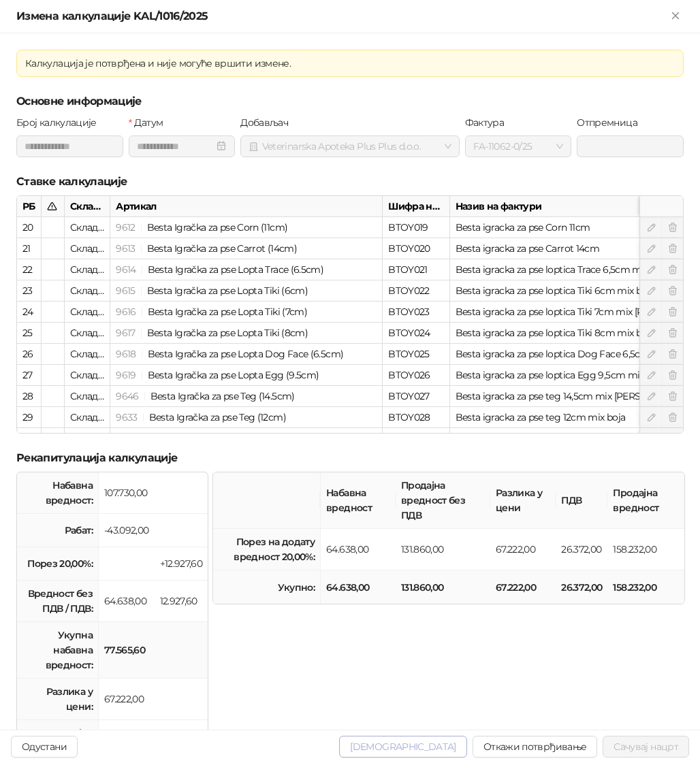 This screenshot has width=700, height=763. What do you see at coordinates (645, 500) in the screenshot?
I see `th: Продајна вредност` at bounding box center [645, 500].